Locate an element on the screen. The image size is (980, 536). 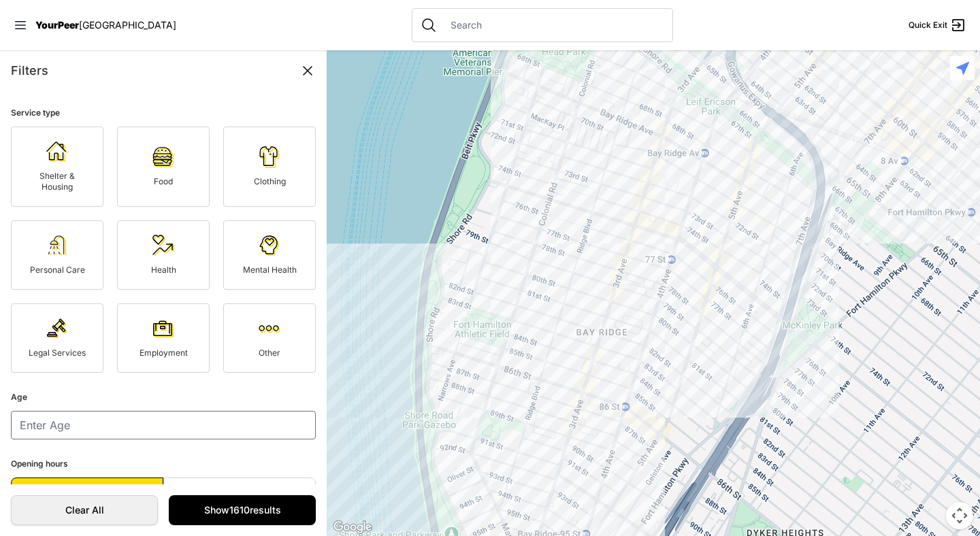
a: Clothing is located at coordinates (269, 167).